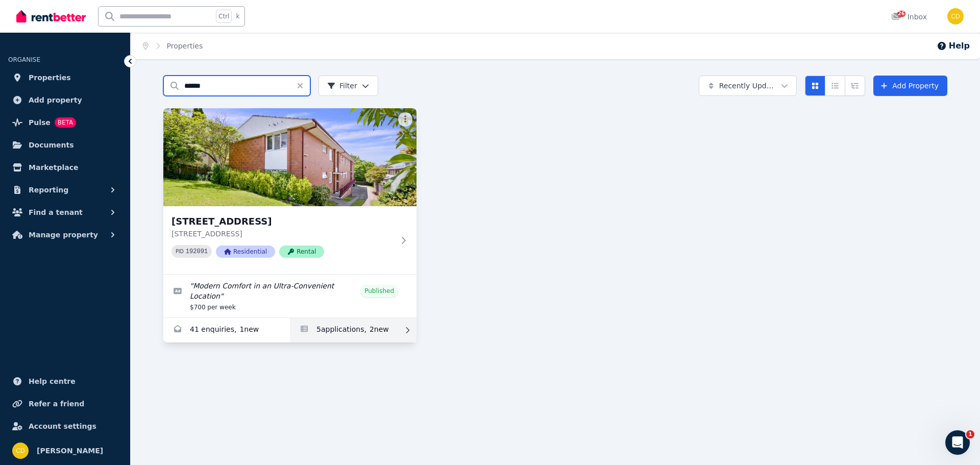 The height and width of the screenshot is (465, 980). I want to click on img: 3/54 Greenwich Road, Greenwich, so click(290, 157).